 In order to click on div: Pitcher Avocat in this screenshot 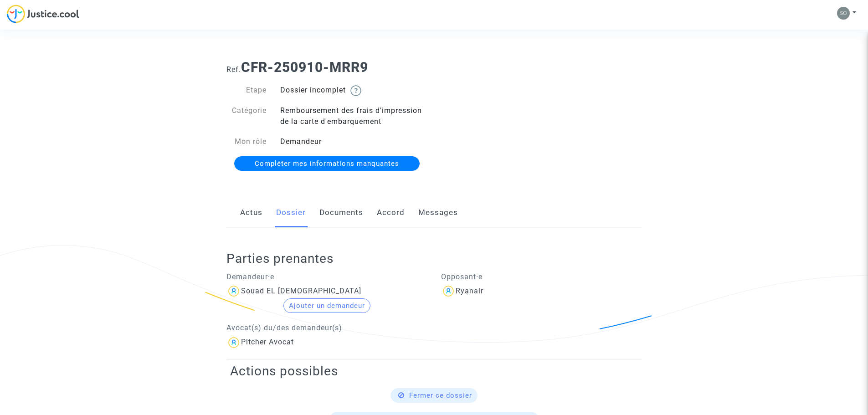, I will do `click(267, 342)`.